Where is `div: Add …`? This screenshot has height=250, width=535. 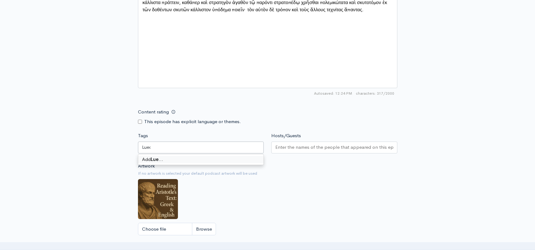
div: Add … is located at coordinates (201, 159).